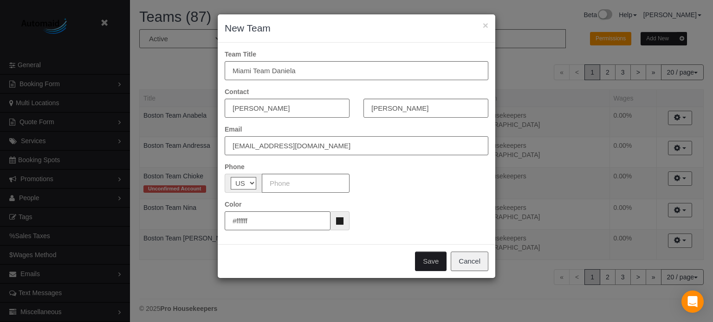 The image size is (713, 322). Describe the element at coordinates (356, 146) in the screenshot. I see `sui-modal: New Team` at that location.